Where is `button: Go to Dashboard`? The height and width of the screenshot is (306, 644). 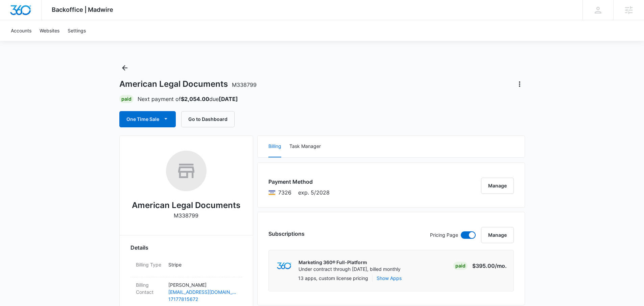 button: Go to Dashboard is located at coordinates (208, 119).